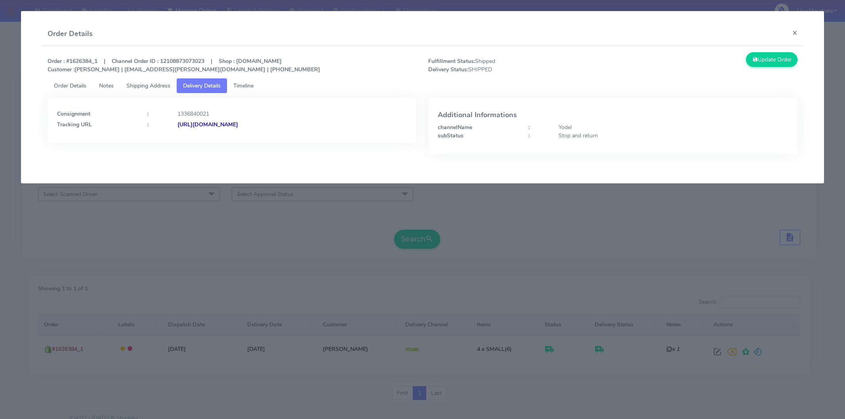  I want to click on button: Close, so click(795, 32).